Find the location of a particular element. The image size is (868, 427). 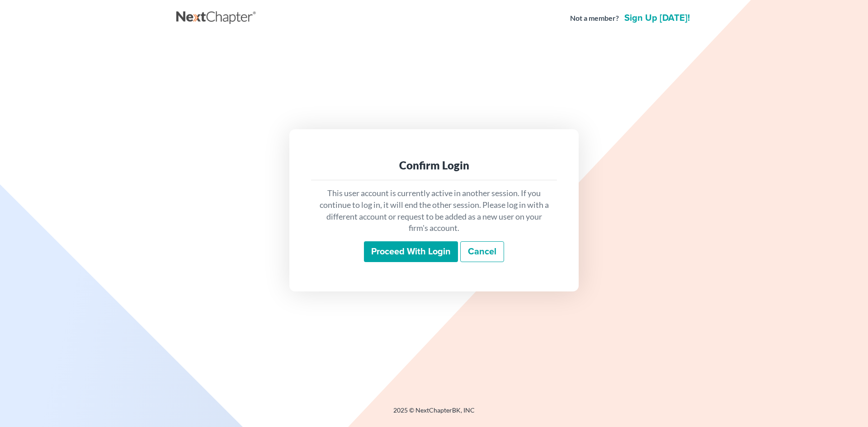

strong: Not a member? is located at coordinates (594, 18).